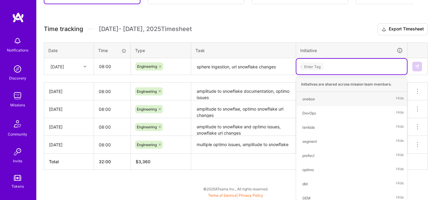  What do you see at coordinates (18, 105) in the screenshot?
I see `div: Missions` at bounding box center [18, 105].